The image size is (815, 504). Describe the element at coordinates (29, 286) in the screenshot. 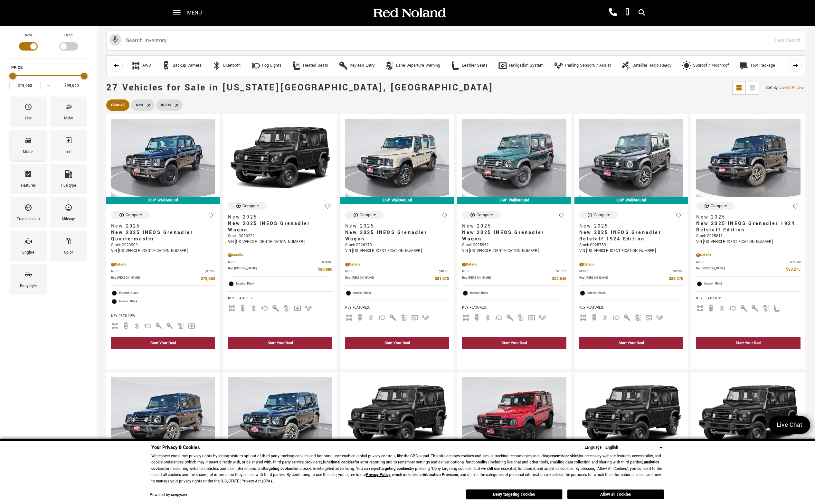

I see `div: Bodystyle` at that location.